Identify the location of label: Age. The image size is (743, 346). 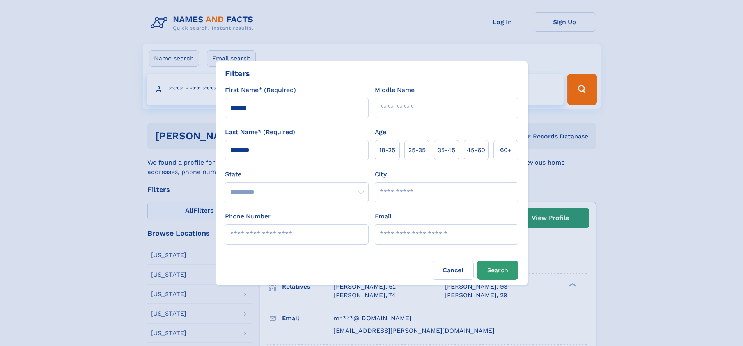
(380, 132).